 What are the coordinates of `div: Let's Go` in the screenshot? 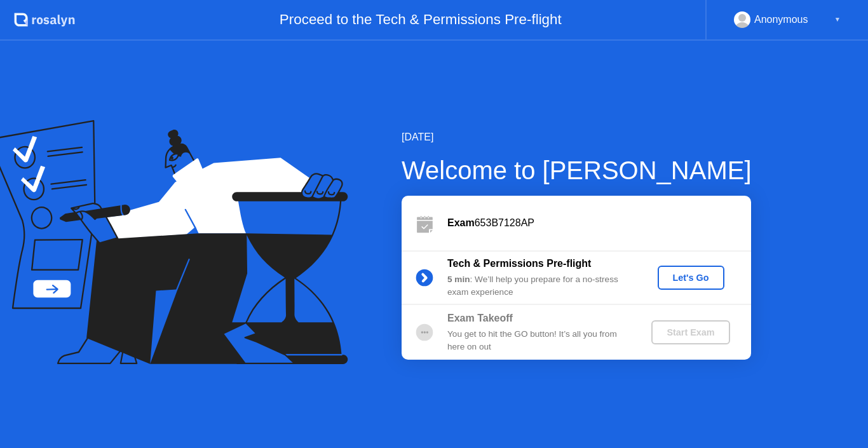 It's located at (691, 278).